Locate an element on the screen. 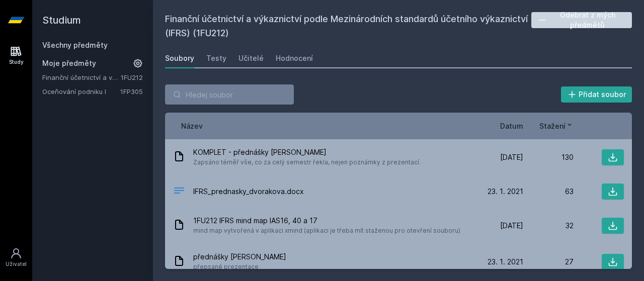 This screenshot has width=644, height=281. div: 32 is located at coordinates (549, 226).